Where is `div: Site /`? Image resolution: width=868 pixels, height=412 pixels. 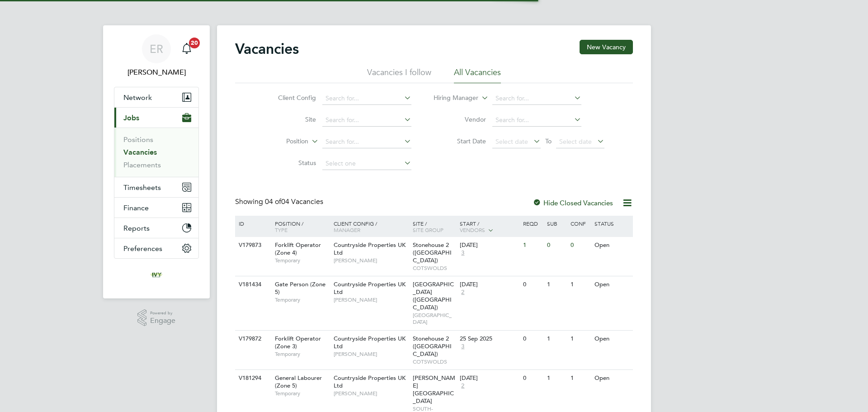 div: Site / is located at coordinates (434, 227).